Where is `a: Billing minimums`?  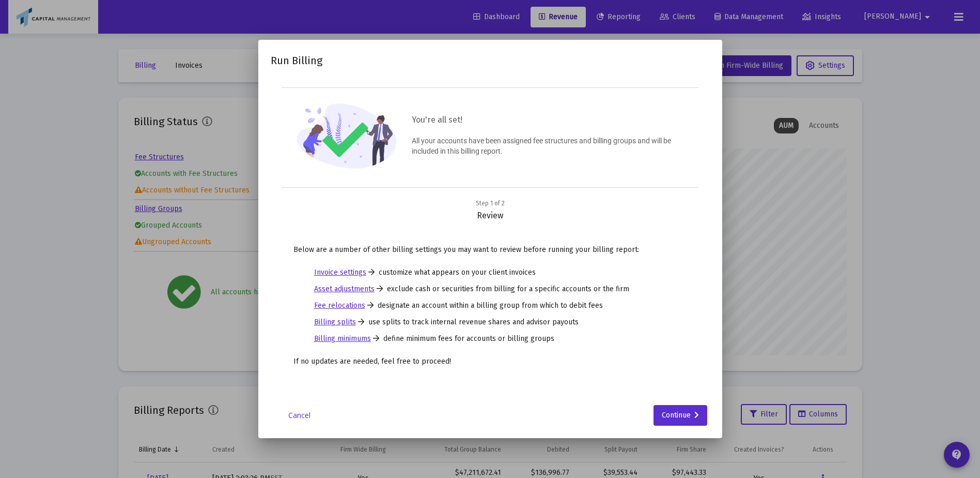 a: Billing minimums is located at coordinates (343, 339).